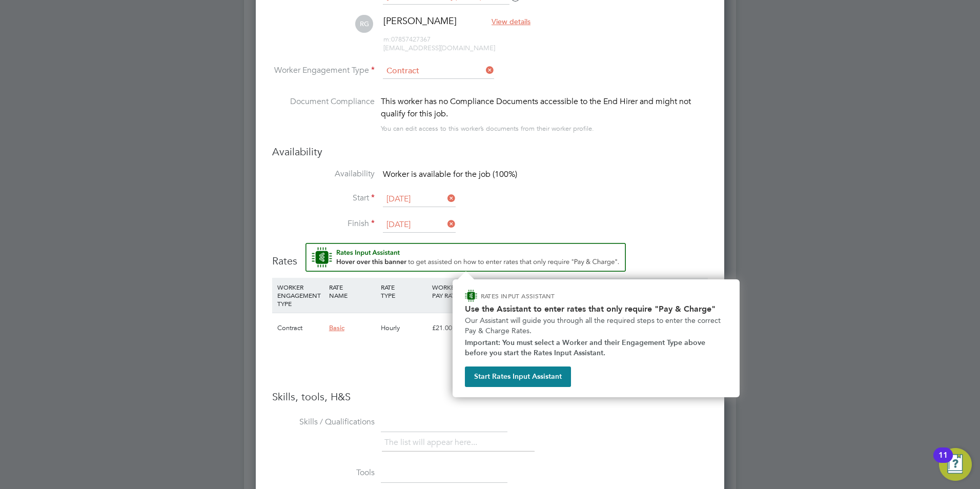 The width and height of the screenshot is (980, 489). What do you see at coordinates (323, 473) in the screenshot?
I see `label: Tools` at bounding box center [323, 473].